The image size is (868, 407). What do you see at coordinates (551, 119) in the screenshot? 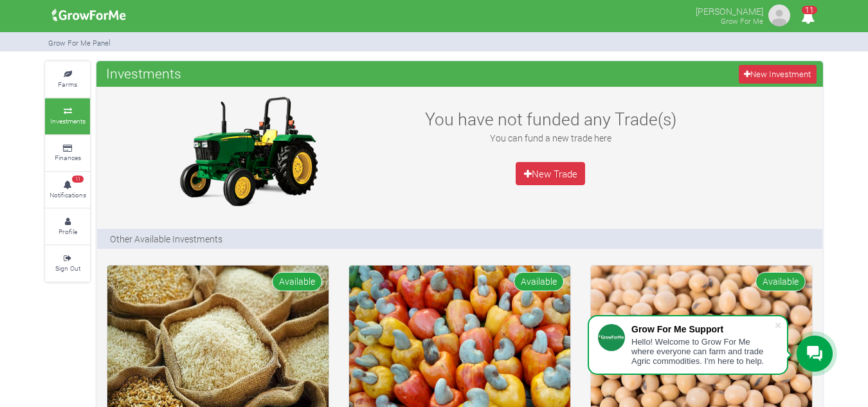
I see `h3: You have not funded any Trade(s)` at bounding box center [551, 119].